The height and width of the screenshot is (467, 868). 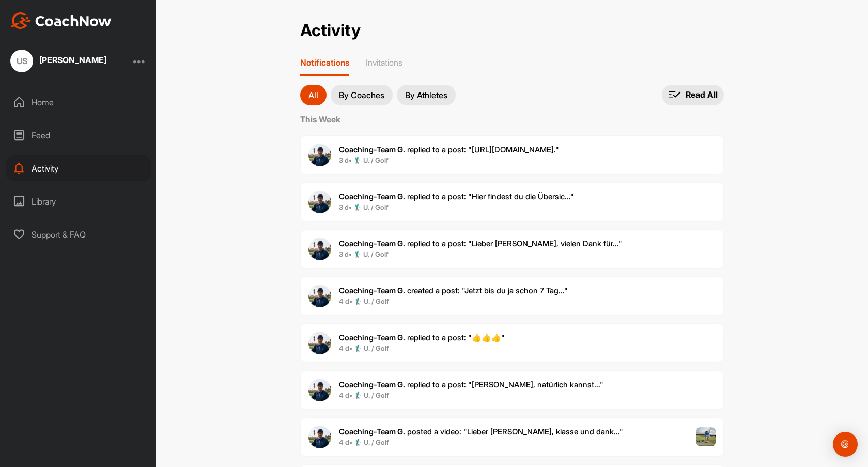 I want to click on div: Feed, so click(x=79, y=136).